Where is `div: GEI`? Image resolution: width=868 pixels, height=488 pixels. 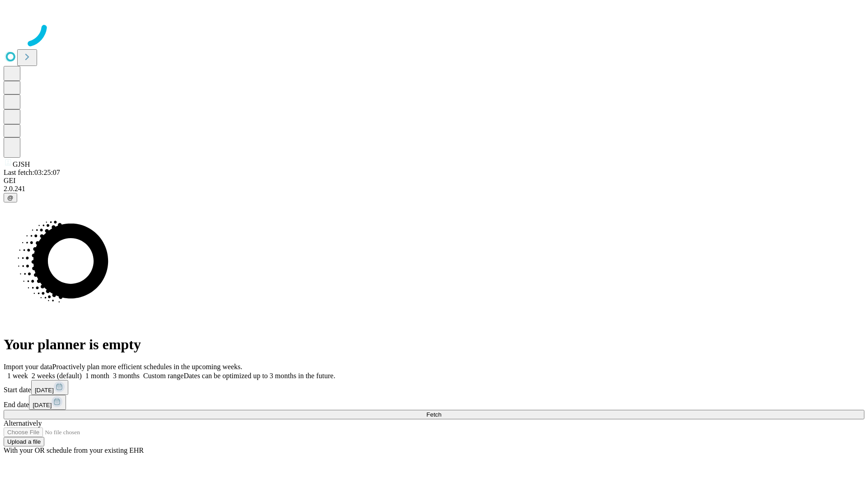 div: GEI is located at coordinates (434, 181).